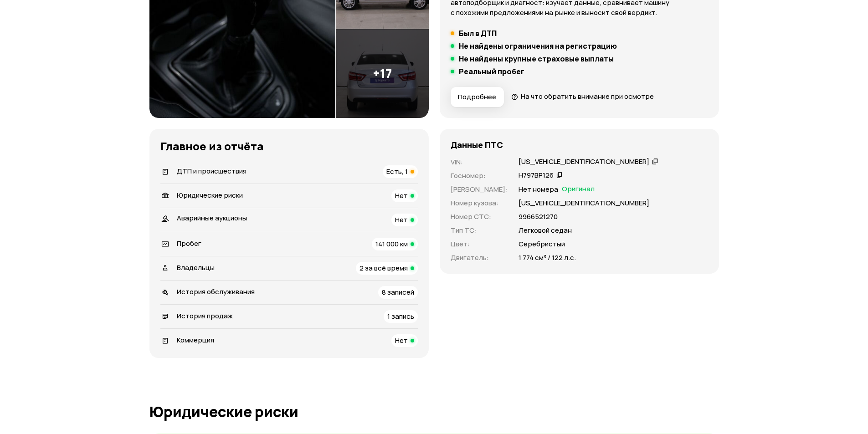  Describe the element at coordinates (479, 217) in the screenshot. I see `p: Номер СТС :` at that location.